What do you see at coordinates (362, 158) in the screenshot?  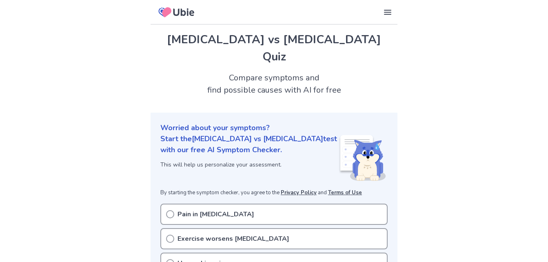 I see `img: Shiba` at bounding box center [362, 158].